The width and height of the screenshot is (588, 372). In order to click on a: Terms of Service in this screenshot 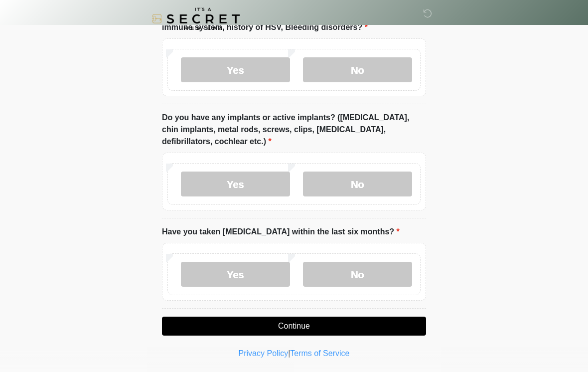, I will do `click(320, 353)`.